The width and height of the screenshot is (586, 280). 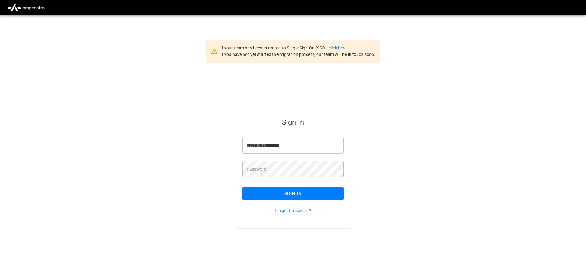 What do you see at coordinates (338, 48) in the screenshot?
I see `a: click here.` at bounding box center [338, 48].